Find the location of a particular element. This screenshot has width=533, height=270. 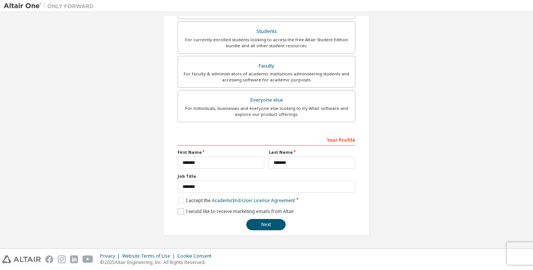

div: For individuals, businesses and everyone else looking to try Altair software and explore our prod... is located at coordinates (267, 111).